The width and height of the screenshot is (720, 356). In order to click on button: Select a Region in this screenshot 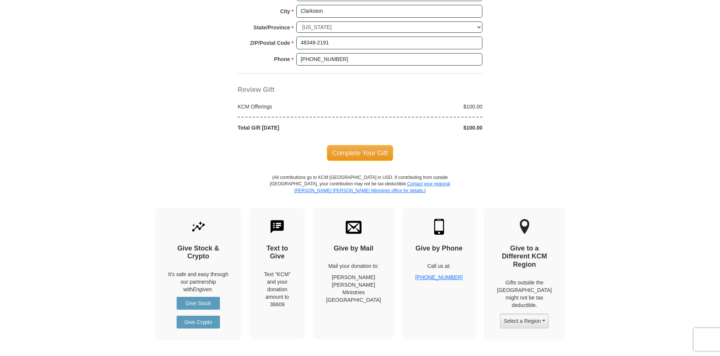, I will do `click(524, 321)`.